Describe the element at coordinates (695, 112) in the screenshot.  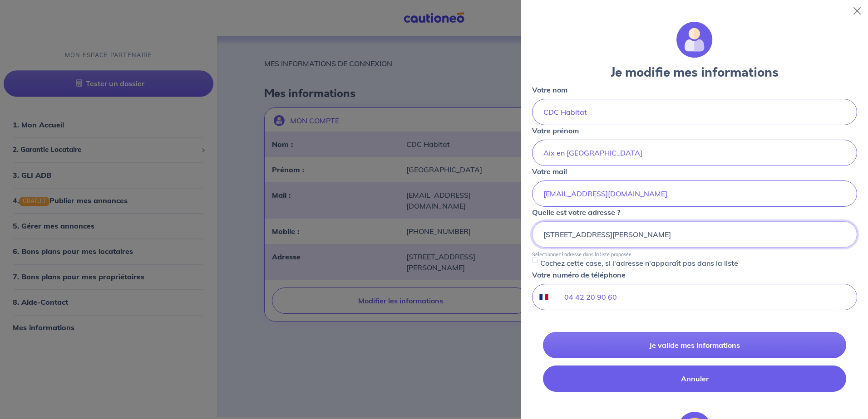
I see `input: Doe` at that location.